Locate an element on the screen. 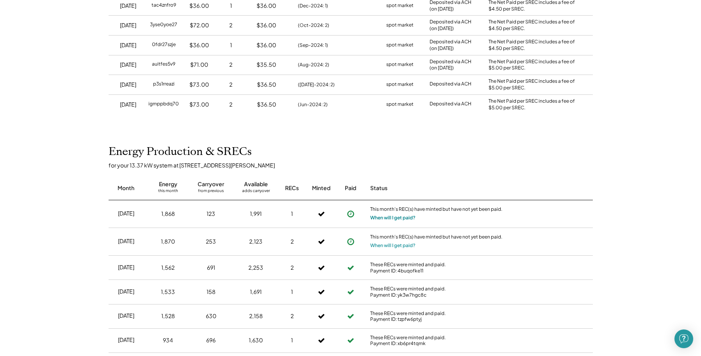 The image size is (701, 356). div: Minted is located at coordinates (321, 188).